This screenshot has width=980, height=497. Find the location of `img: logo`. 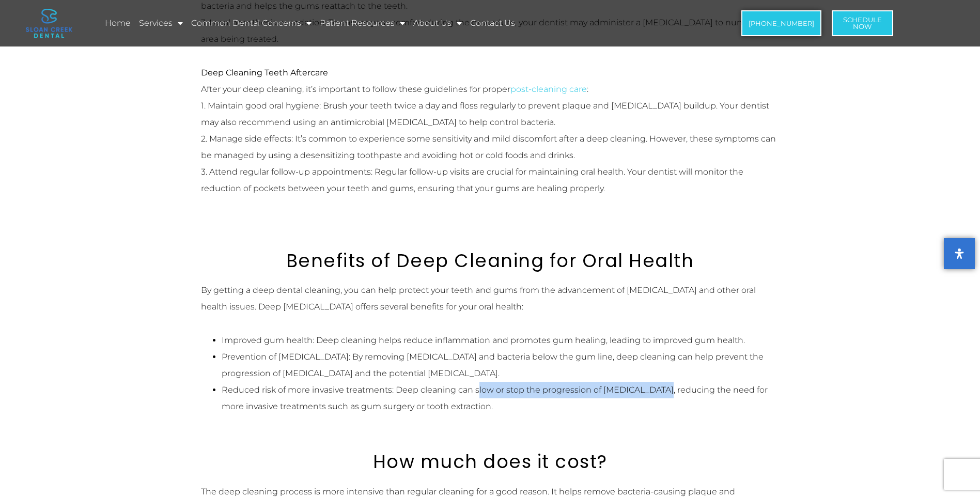

img: logo is located at coordinates (49, 24).